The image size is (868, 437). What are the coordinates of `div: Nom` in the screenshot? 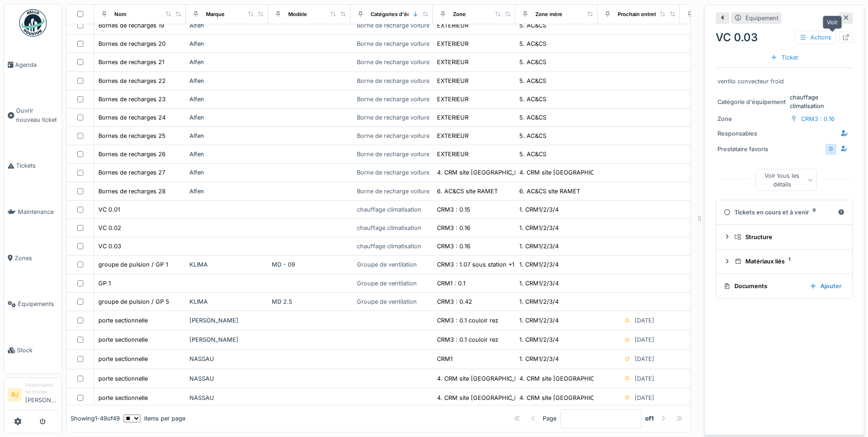 It's located at (120, 14).